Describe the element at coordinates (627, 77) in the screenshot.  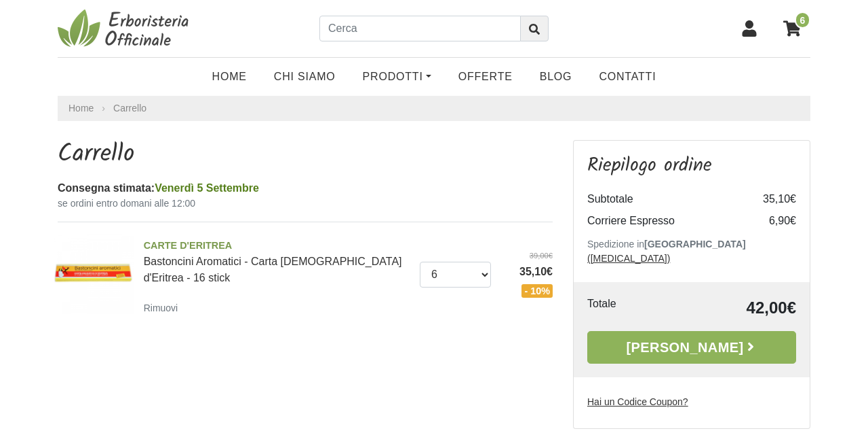
I see `a: Contatti` at that location.